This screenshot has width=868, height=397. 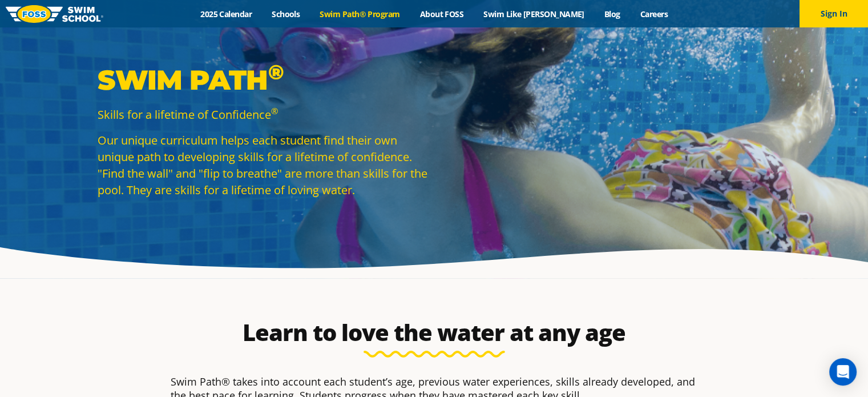 I want to click on a: Blog, so click(x=612, y=14).